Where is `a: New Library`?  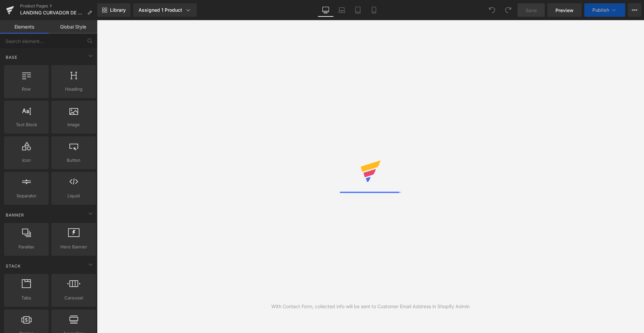 a: New Library is located at coordinates (114, 10).